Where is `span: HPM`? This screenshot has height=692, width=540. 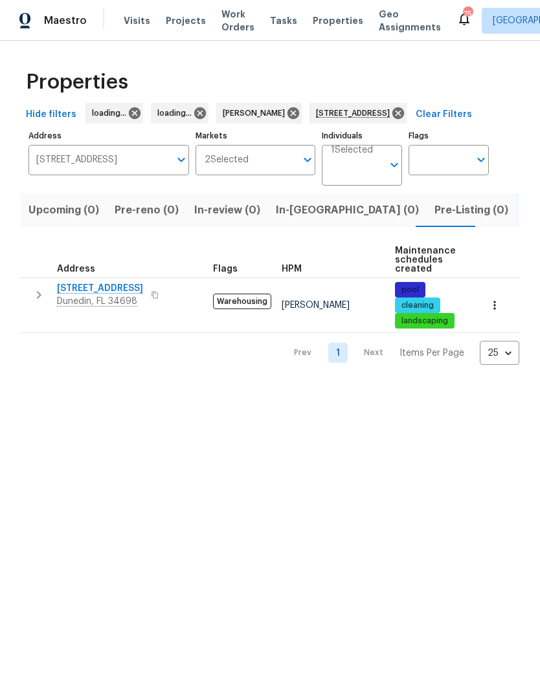 span: HPM is located at coordinates (291, 269).